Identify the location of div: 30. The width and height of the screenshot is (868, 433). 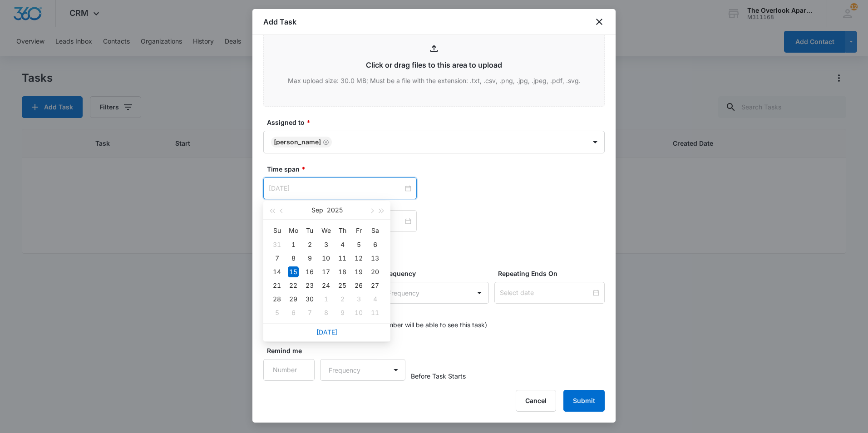
(310, 299).